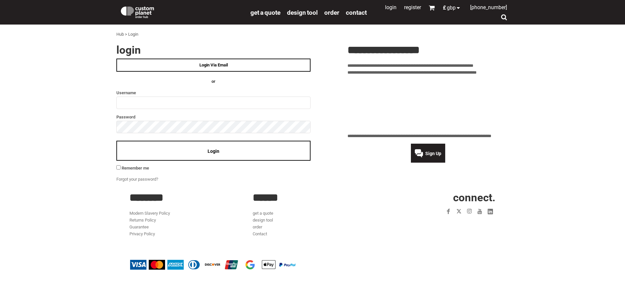  What do you see at coordinates (250, 264) in the screenshot?
I see `img: Google Pay` at bounding box center [250, 264].